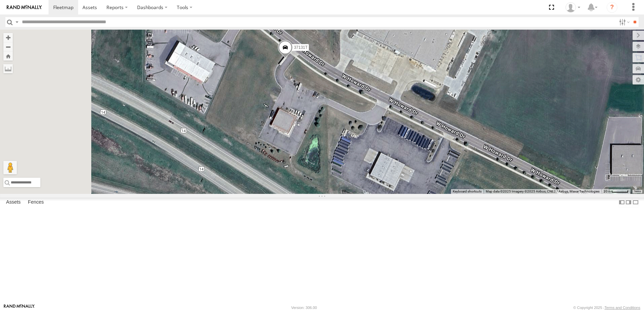 The height and width of the screenshot is (311, 644). Describe the element at coordinates (8, 47) in the screenshot. I see `button: Zoom out` at that location.